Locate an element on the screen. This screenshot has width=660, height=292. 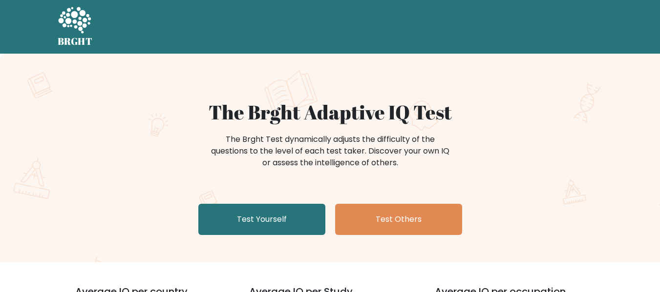
a: Test Others is located at coordinates (398, 220).